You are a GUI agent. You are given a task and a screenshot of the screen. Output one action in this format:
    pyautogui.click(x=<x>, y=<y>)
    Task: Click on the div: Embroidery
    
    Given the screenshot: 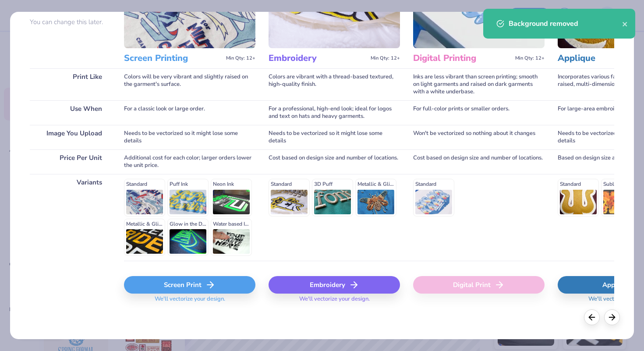 What is the action you would take?
    pyautogui.click(x=334, y=285)
    